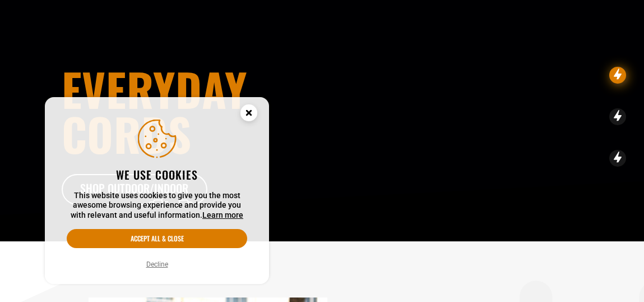  Describe the element at coordinates (157, 191) in the screenshot. I see `aside: Cookie Consent` at that location.